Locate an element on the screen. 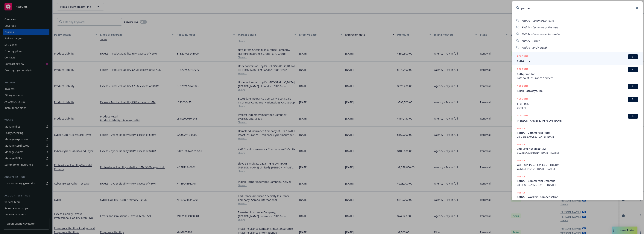 Image resolution: width=644 pixels, height=234 pixels. span: Julian Pathways, Inc. is located at coordinates (578, 91).